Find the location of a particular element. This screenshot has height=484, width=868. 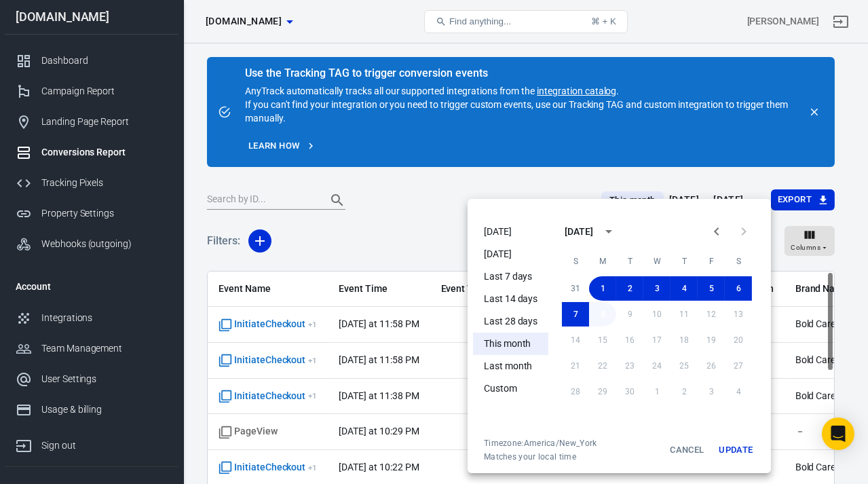

button: 6 is located at coordinates (739, 288).